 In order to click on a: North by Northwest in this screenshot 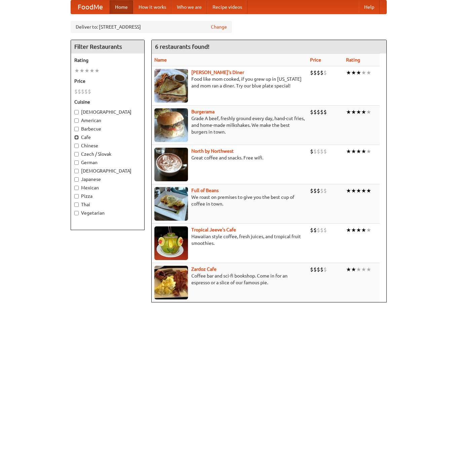, I will do `click(212, 151)`.